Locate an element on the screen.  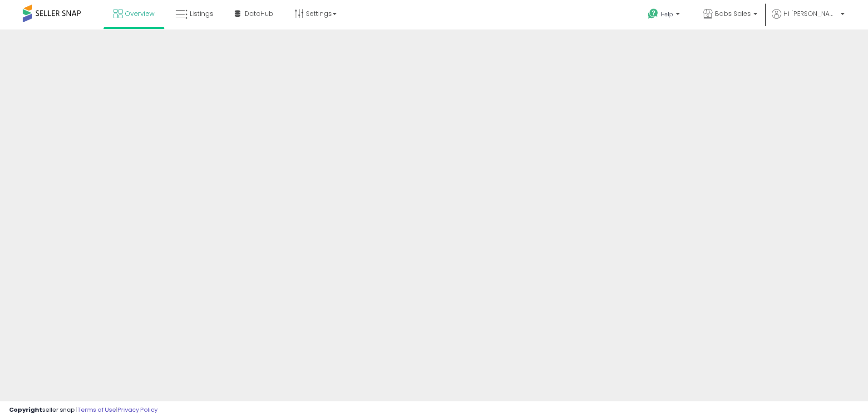
i: Get Help is located at coordinates (653, 14).